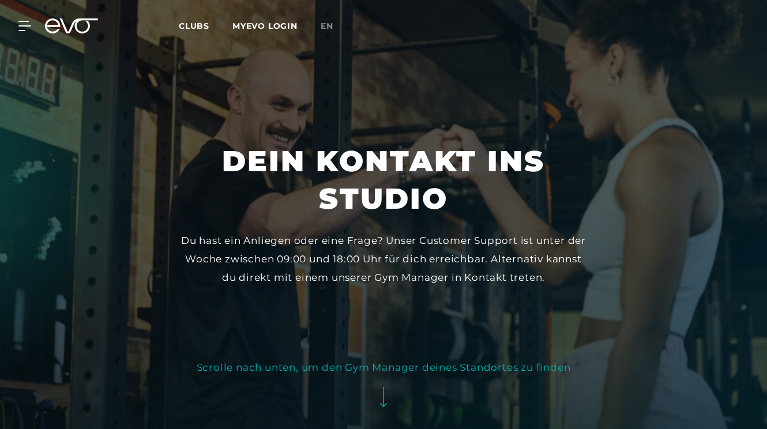  What do you see at coordinates (384, 388) in the screenshot?
I see `button: Scrolle nach unten, um den Gym Manager deines Standortes zu finden` at bounding box center [384, 388].